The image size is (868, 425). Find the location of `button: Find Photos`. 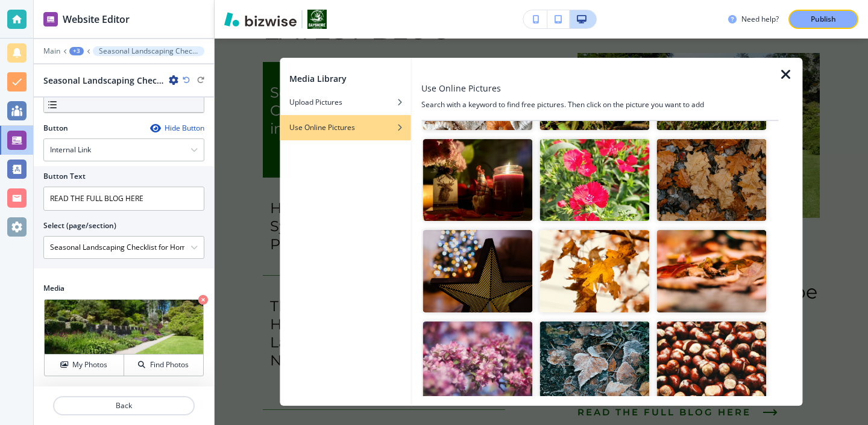

button: Find Photos is located at coordinates (163, 365).